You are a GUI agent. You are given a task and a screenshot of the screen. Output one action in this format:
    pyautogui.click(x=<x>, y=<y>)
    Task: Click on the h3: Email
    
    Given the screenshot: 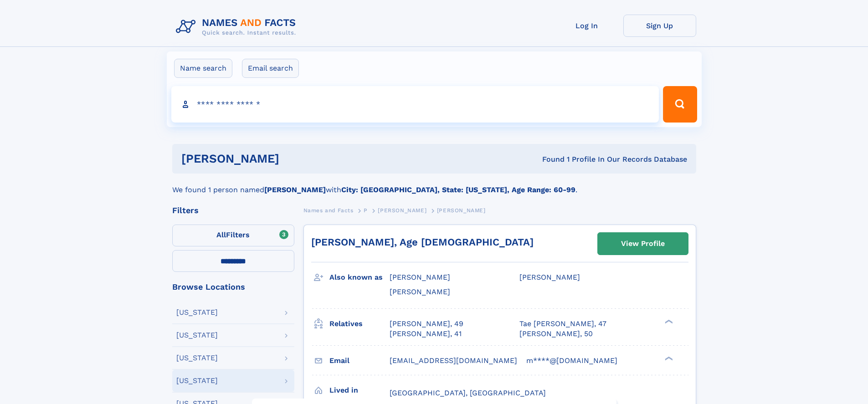 What is the action you would take?
    pyautogui.click(x=360, y=361)
    